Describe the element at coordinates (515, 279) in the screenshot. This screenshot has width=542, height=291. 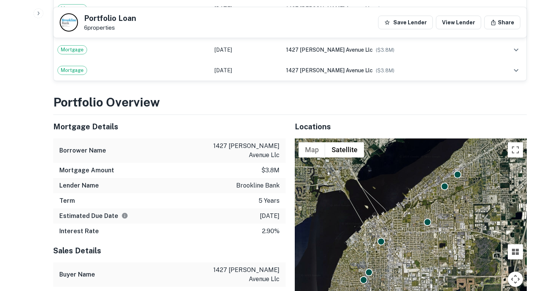
I see `button: Map camera controls` at that location.